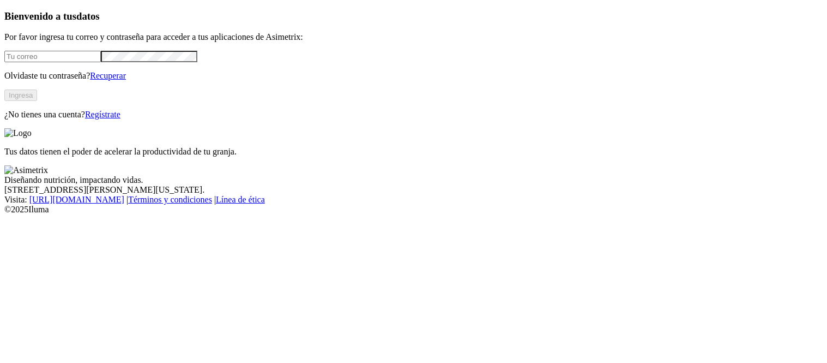 The height and width of the screenshot is (363, 827). Describe the element at coordinates (413, 37) in the screenshot. I see `p: Por favor ingresa tu correo y contraseña para acceder a tus aplicaciones de Asimetrix:` at that location.